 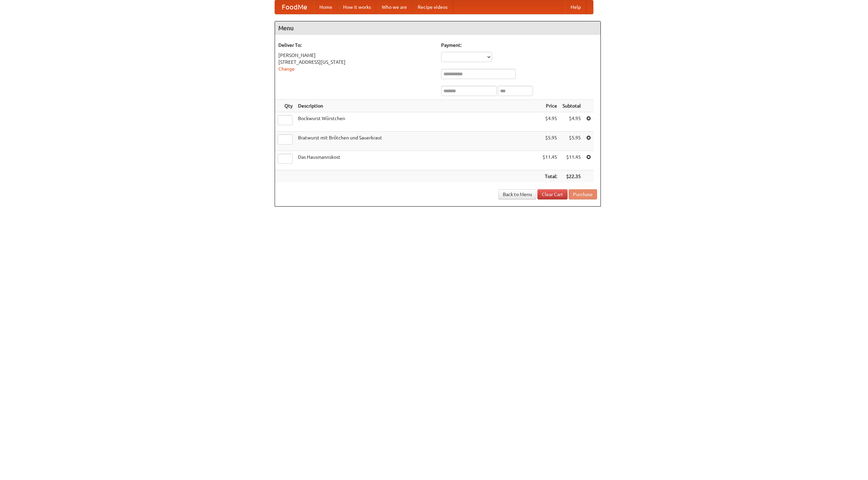 What do you see at coordinates (550, 176) in the screenshot?
I see `th: Total:` at bounding box center [550, 176].